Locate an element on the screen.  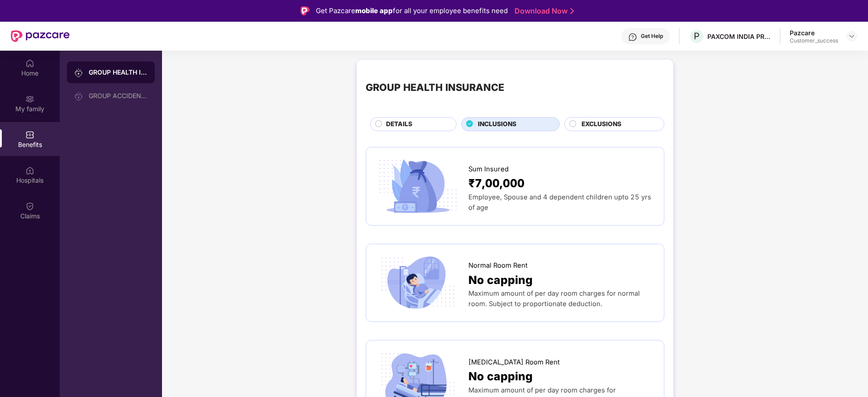
div: GROUP ACCIDENTAL INSURANCE is located at coordinates (118, 96).